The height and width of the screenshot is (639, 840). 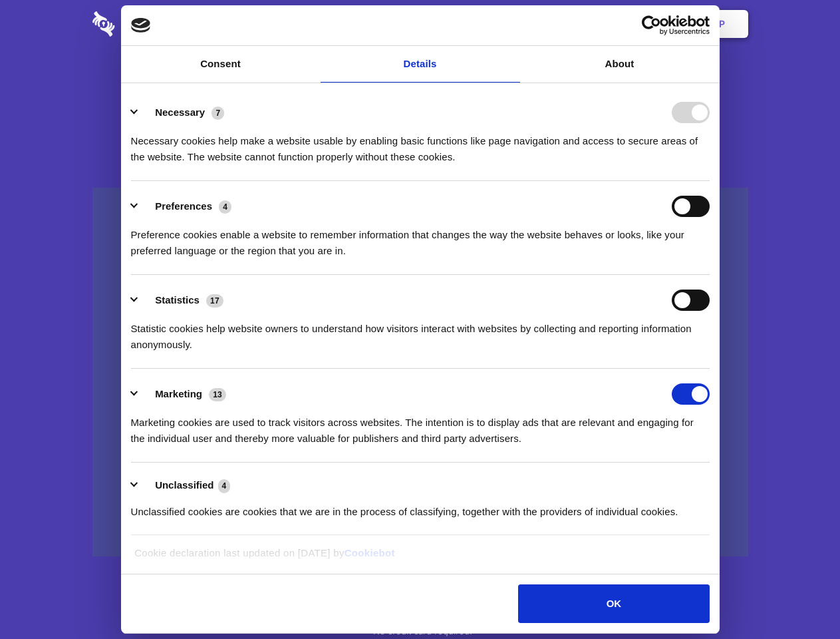 I want to click on a: Pricing, so click(x=419, y=24).